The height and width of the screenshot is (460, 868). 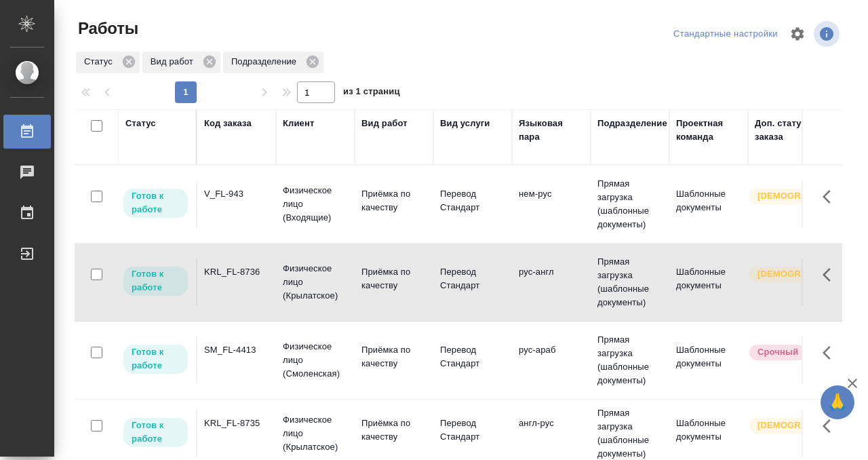 I want to click on p: Статус, so click(x=100, y=62).